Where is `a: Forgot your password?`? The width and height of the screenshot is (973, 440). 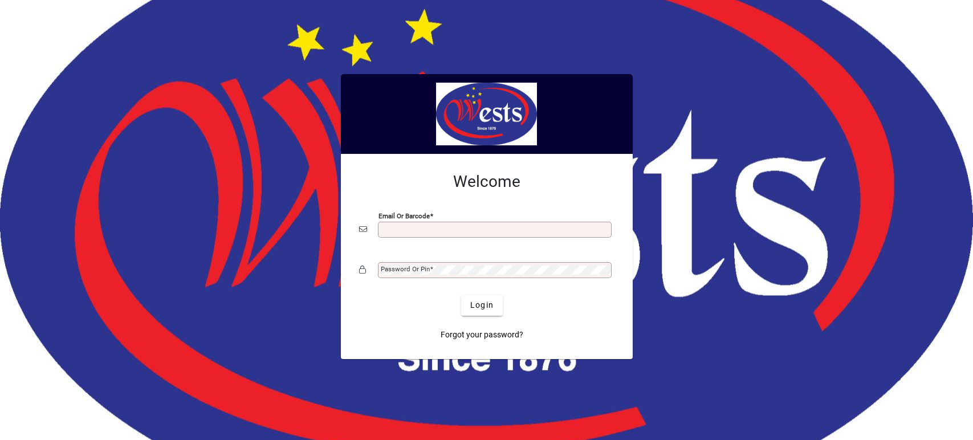 a: Forgot your password? is located at coordinates (482, 335).